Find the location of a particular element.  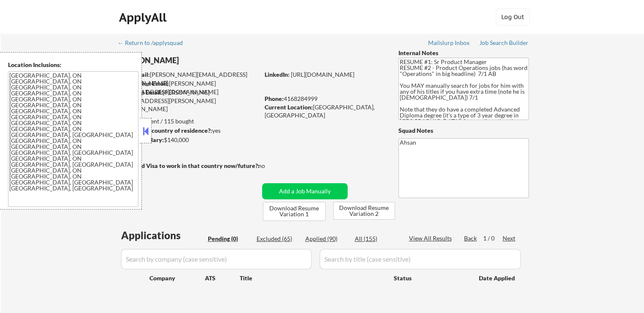

div: 90 sent / 115 bought is located at coordinates (188, 121).